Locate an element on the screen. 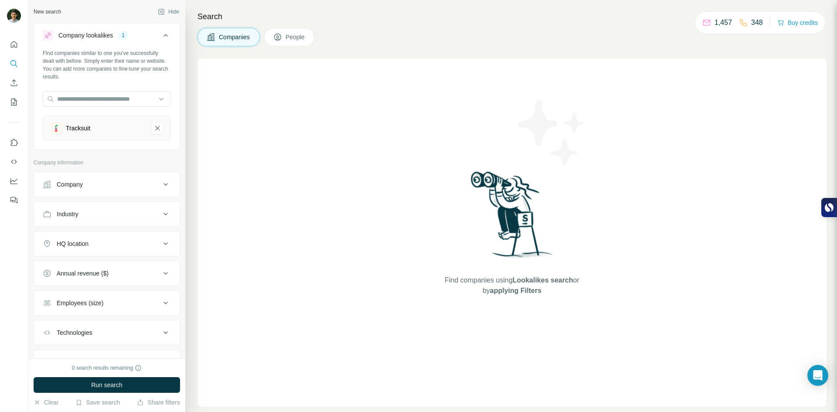 This screenshot has width=837, height=412. button: Hide is located at coordinates (168, 12).